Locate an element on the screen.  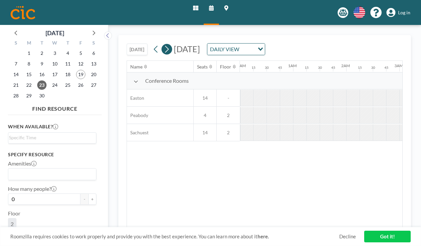
div: Seats is located at coordinates (202, 67).